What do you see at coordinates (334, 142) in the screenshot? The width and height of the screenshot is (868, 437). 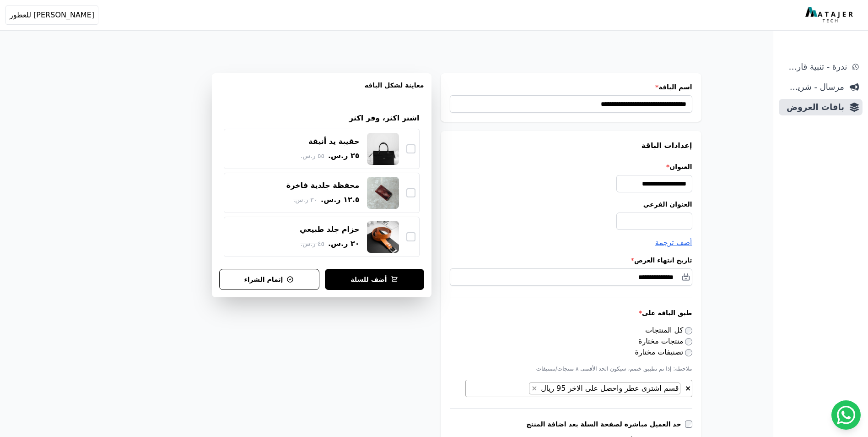 I see `div: حقيبة يد أنيقة` at bounding box center [334, 142].